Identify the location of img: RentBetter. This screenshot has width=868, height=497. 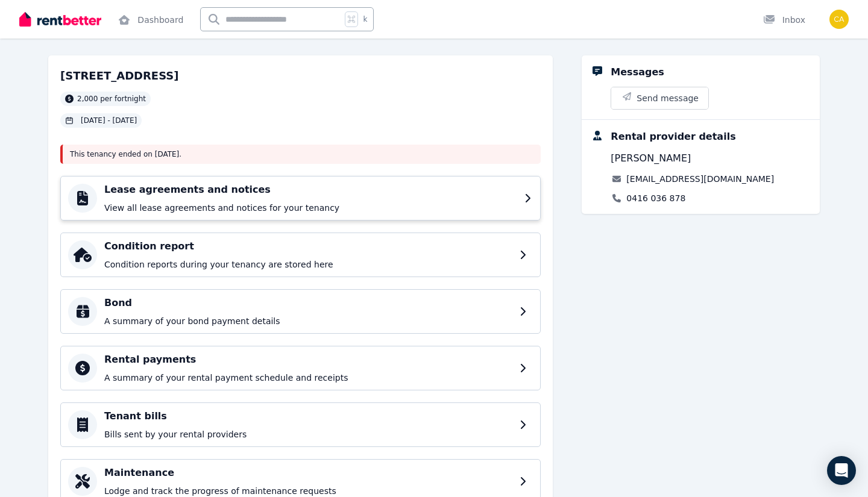
(60, 19).